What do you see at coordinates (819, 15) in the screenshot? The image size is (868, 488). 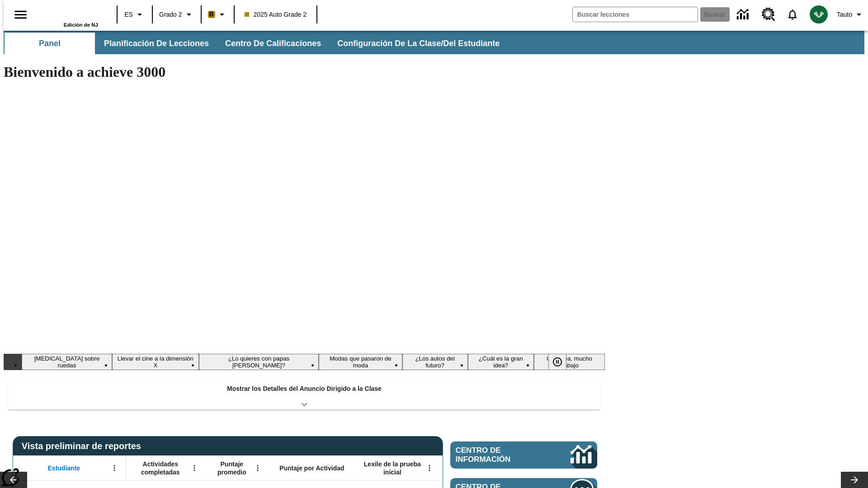 I see `button: Escoja un nuevo avatar` at bounding box center [819, 15].